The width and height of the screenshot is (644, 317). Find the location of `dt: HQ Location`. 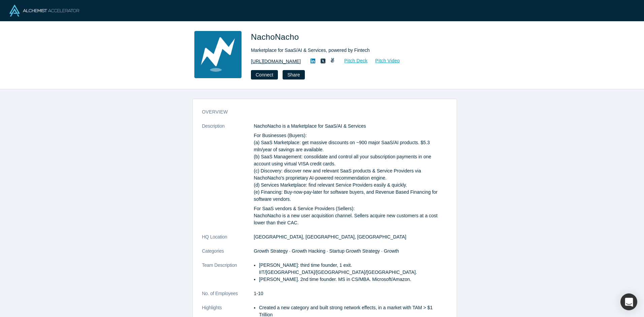

dt: HQ Location is located at coordinates (228, 241).